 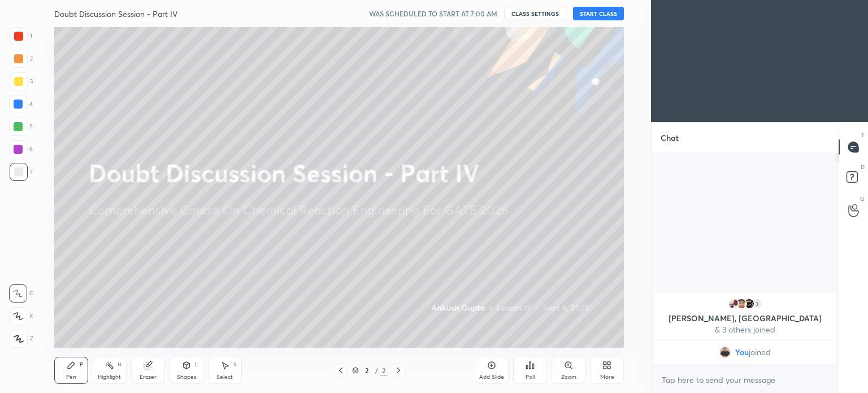 What do you see at coordinates (607, 377) in the screenshot?
I see `div: More` at bounding box center [607, 377].